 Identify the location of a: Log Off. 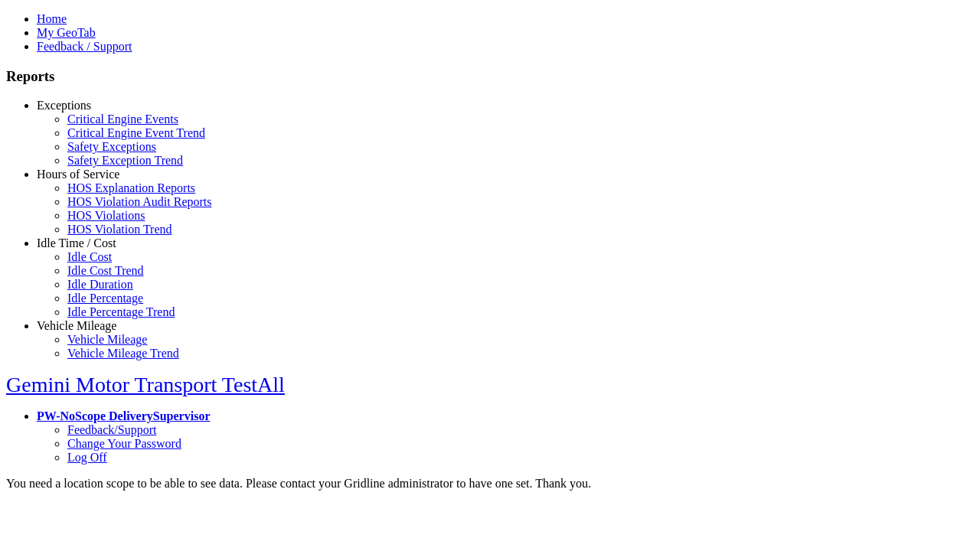
(88, 457).